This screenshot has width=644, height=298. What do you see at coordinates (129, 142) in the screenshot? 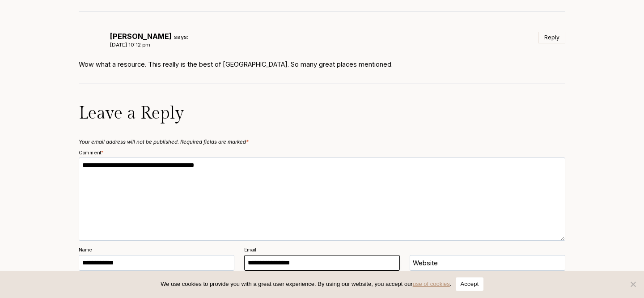
I see `span: Your email address will not be published.` at bounding box center [129, 142].